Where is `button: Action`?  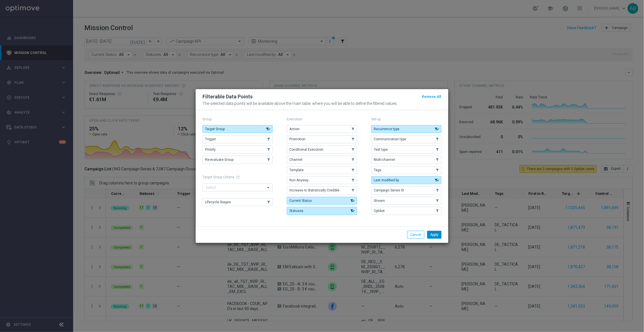
button: Action is located at coordinates (322, 129).